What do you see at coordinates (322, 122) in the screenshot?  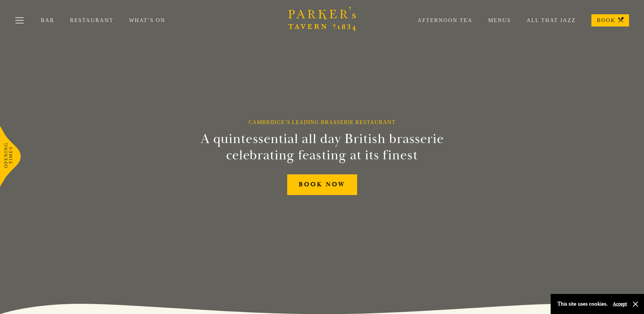 I see `h1: Cambridge’s Leading Brasserie Restaurant` at bounding box center [322, 122].